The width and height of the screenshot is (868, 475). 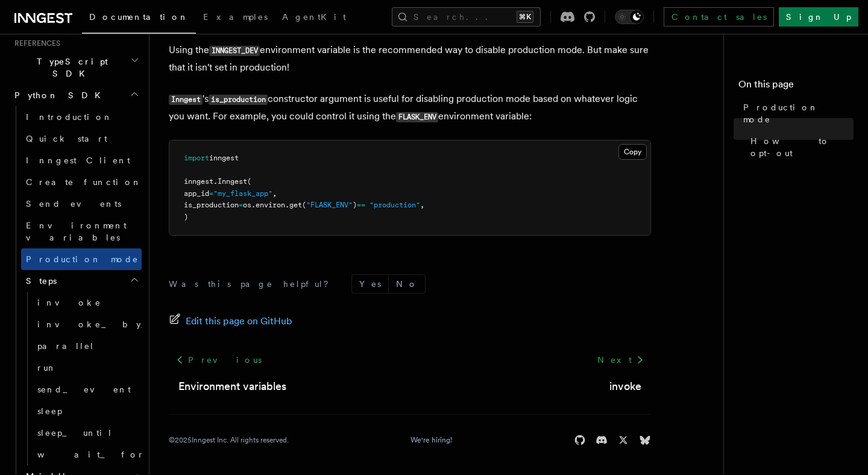 I want to click on code: Inngest, so click(x=186, y=99).